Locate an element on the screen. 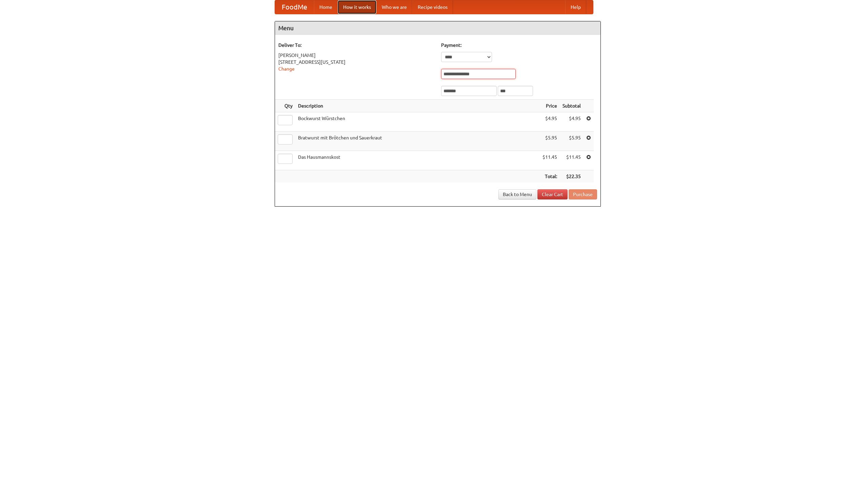 This screenshot has height=480, width=868. td: Das Hausmannskost is located at coordinates (417, 160).